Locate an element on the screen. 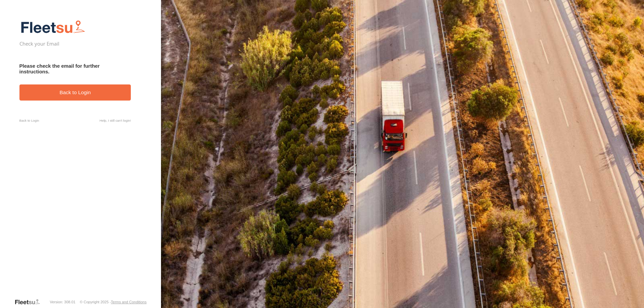 The width and height of the screenshot is (644, 308). img: Fleetsu is located at coordinates (53, 27).